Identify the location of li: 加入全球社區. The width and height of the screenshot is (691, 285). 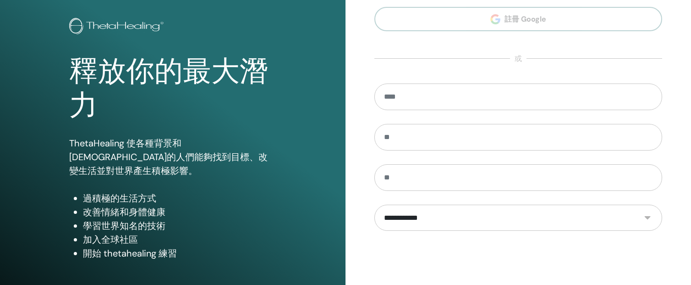
(180, 239).